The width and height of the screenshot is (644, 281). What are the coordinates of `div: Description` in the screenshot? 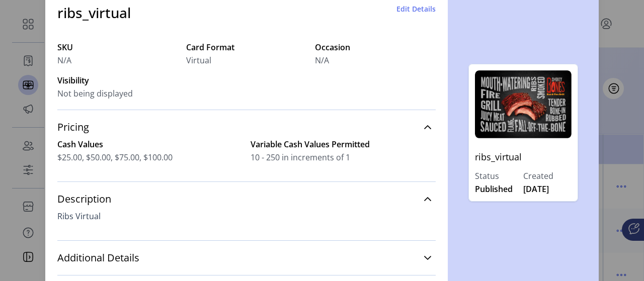 It's located at (247, 222).